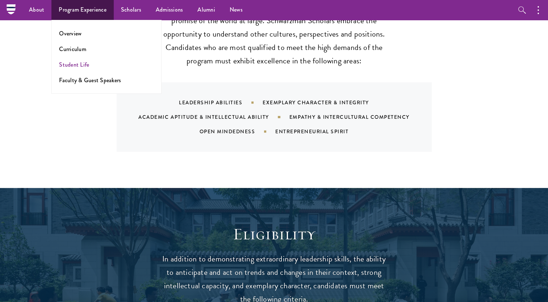 Image resolution: width=548 pixels, height=302 pixels. Describe the element at coordinates (214, 117) in the screenshot. I see `div: Academic Aptitude & Intellectual Ability` at that location.